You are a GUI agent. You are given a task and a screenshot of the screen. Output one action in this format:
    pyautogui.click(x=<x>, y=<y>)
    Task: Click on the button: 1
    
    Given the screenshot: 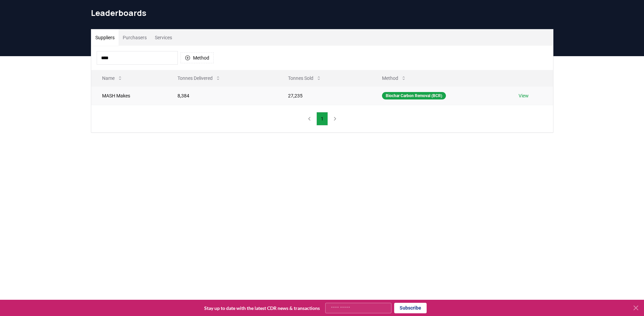 What is the action you would take?
    pyautogui.click(x=322, y=119)
    